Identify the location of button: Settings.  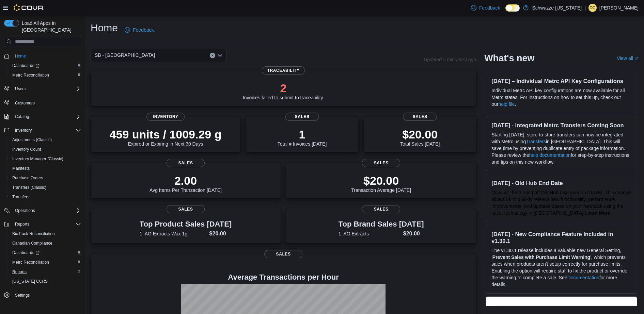
(42, 295).